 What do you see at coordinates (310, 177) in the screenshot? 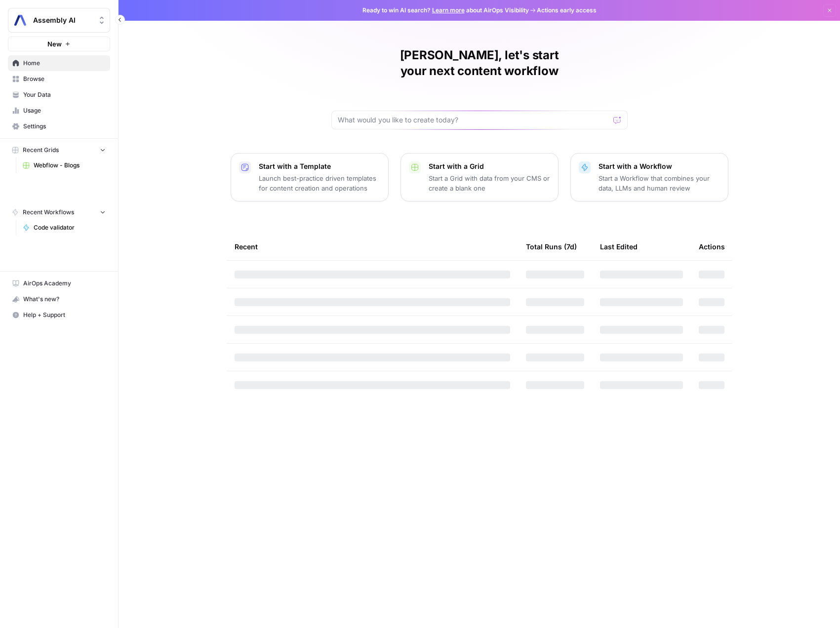
I see `button: Start with a TemplateLaunch best-practice driven templates for content creation and operations` at bounding box center [310, 177].